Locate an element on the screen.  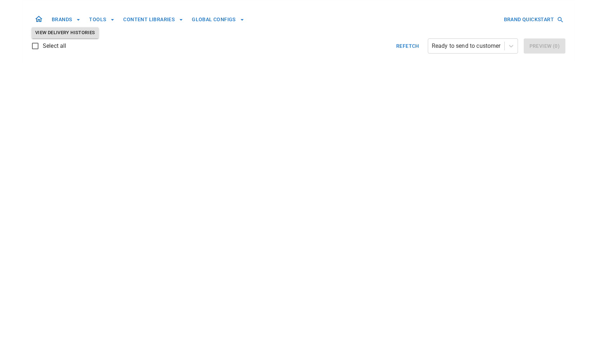
button: CONTENT LIBRARIES is located at coordinates (153, 20).